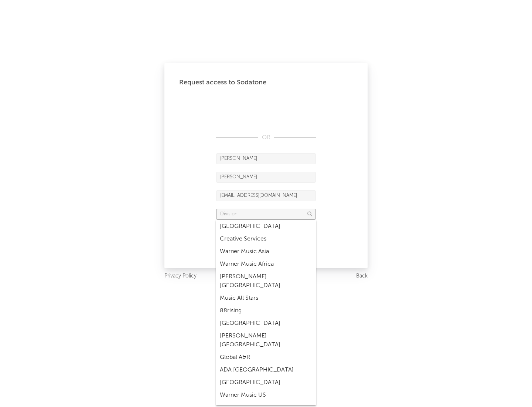  What do you see at coordinates (266, 395) in the screenshot?
I see `div: Warner Music US` at bounding box center [266, 395].